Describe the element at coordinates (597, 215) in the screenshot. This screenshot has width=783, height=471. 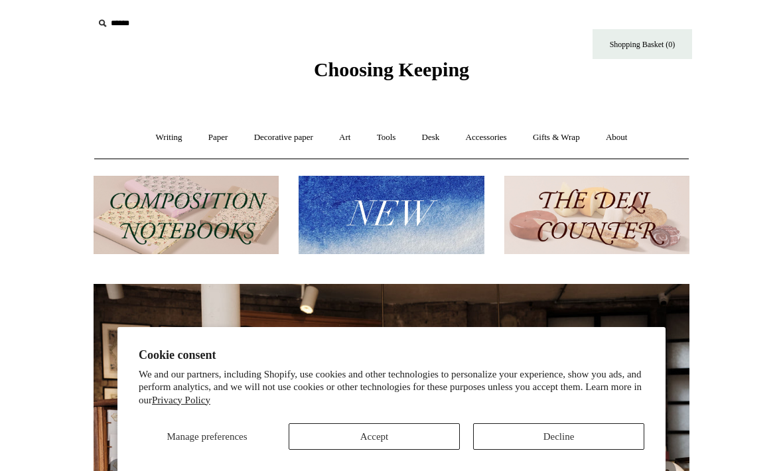
I see `img: The Deli Counter` at that location.